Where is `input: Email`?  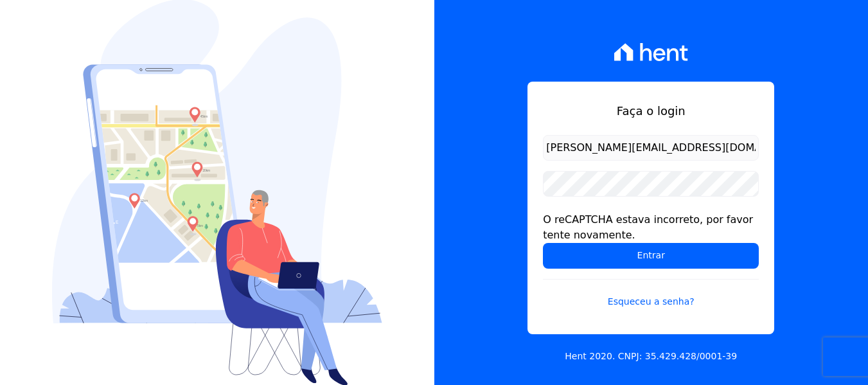
input: Email is located at coordinates (651, 148).